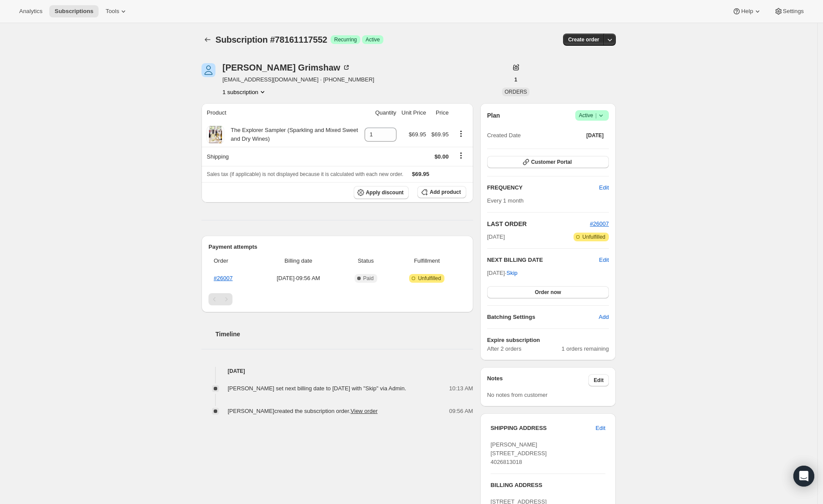  I want to click on span: No notes from customer, so click(518, 395).